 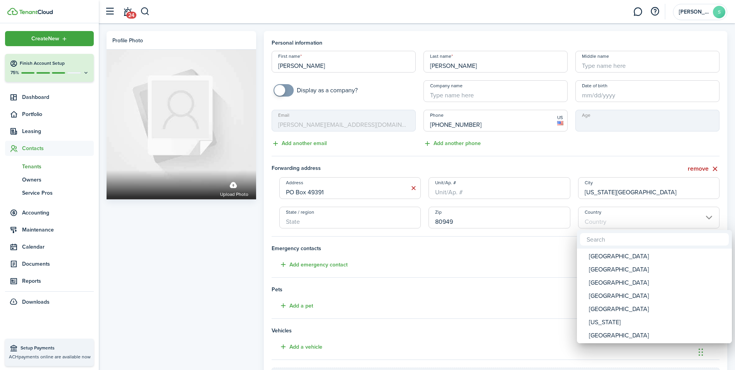 What do you see at coordinates (655, 296) in the screenshot?
I see `mbsc-wheel: Country` at bounding box center [655, 296].